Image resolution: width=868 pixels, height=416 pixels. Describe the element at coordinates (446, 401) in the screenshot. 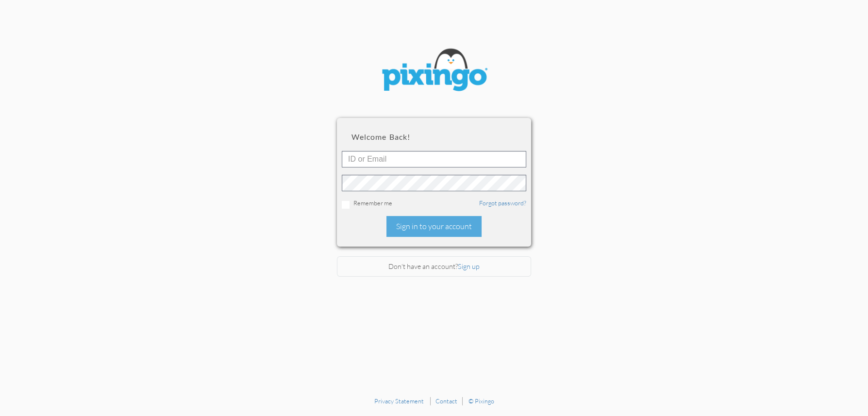

I see `a: Contact` at that location.